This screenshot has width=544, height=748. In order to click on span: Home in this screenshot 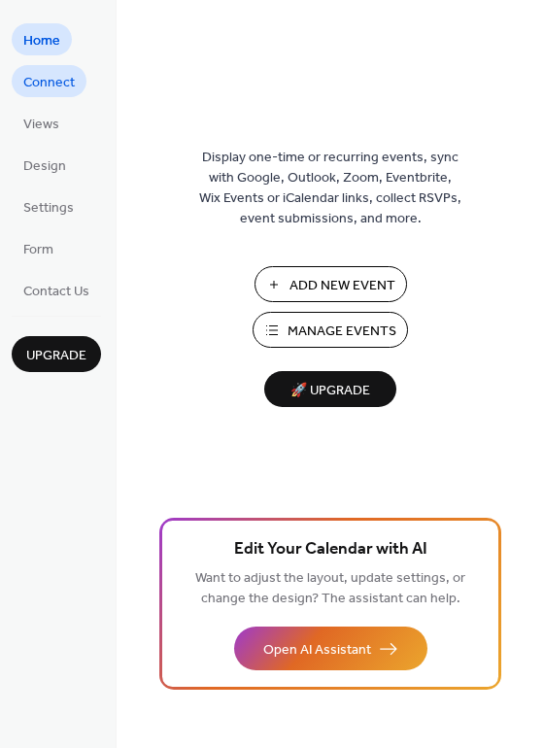, I will do `click(42, 41)`.